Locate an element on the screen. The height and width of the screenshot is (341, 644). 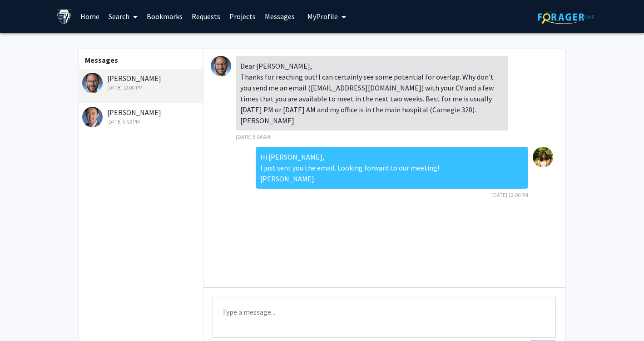
img: Jonathan Ling is located at coordinates (92, 117).